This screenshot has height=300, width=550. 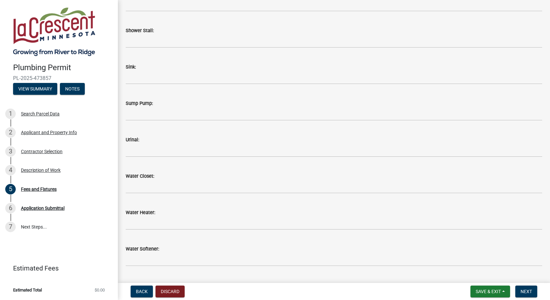 I want to click on label: Sump Pump:, so click(x=139, y=104).